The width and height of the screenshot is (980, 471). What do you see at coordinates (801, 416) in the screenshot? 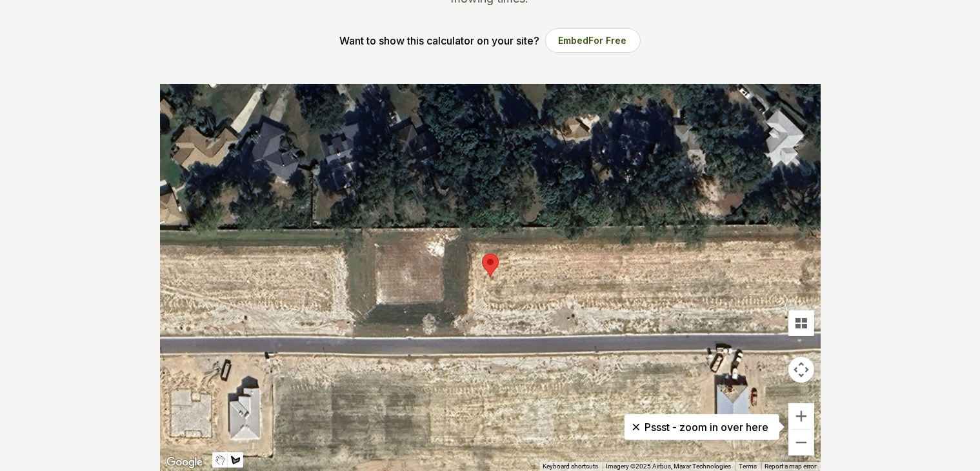
I see `button: Zoom in` at bounding box center [801, 416].